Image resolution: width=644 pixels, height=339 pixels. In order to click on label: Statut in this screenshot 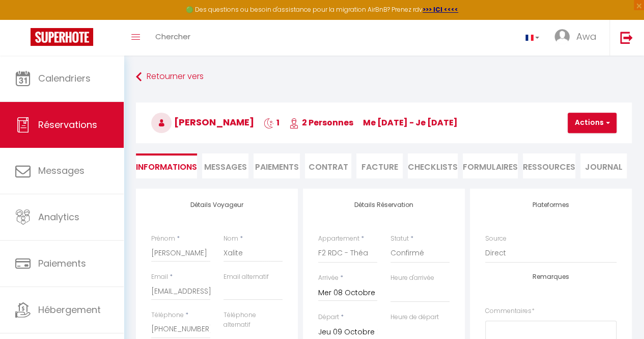, I will do `click(399, 238)`.